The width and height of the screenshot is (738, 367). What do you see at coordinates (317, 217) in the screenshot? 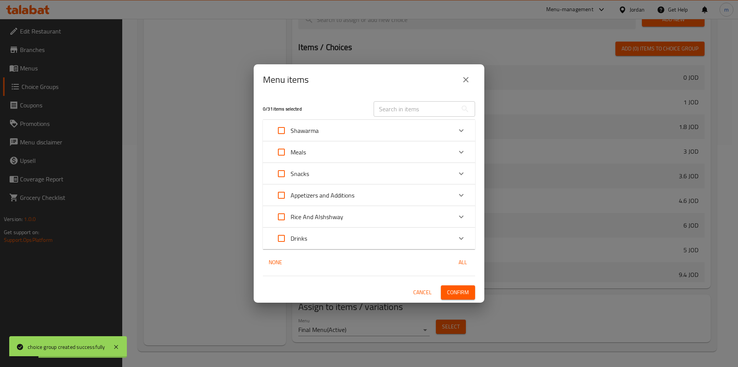
I see `p: Rice And Alshshway` at bounding box center [317, 217].